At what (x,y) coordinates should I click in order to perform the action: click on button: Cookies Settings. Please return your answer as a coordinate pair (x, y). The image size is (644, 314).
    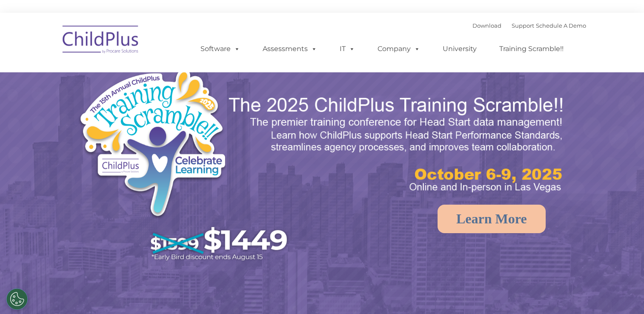
    Looking at the image, I should click on (17, 299).